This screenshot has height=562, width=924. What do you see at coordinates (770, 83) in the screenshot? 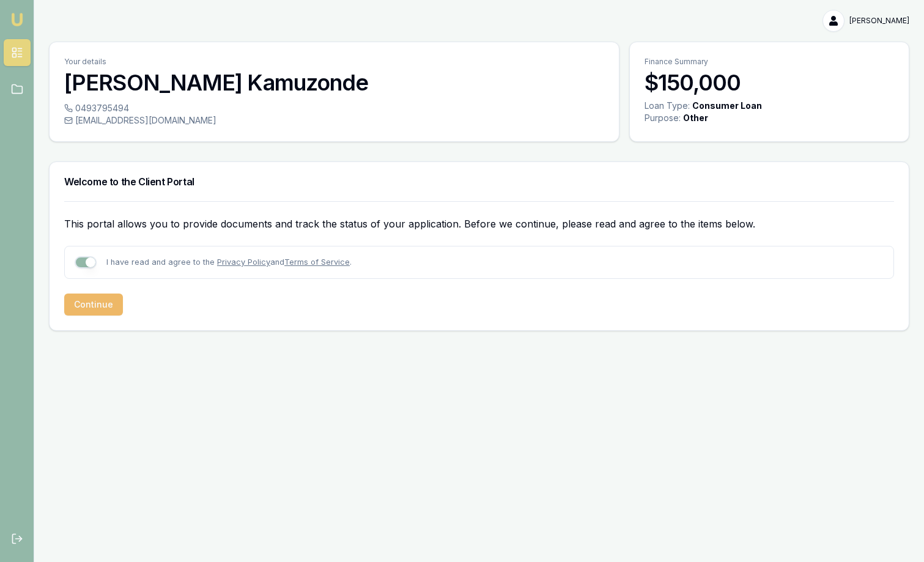
I see `h3: $150,000` at bounding box center [770, 83].